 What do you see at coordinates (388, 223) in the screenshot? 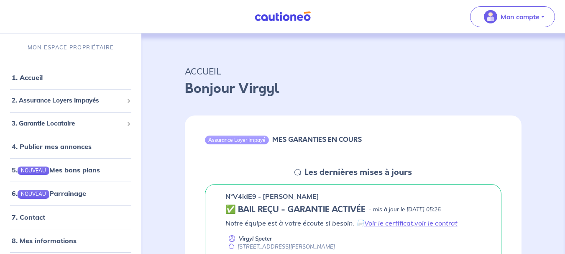
I see `a: Voir le certificat` at bounding box center [388, 223].